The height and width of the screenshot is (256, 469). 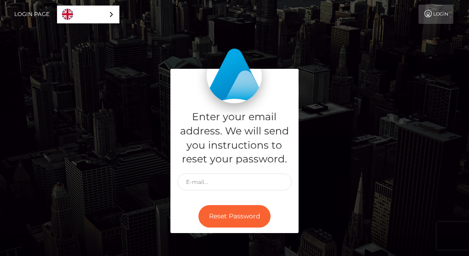 What do you see at coordinates (234, 216) in the screenshot?
I see `button: Reset Password` at bounding box center [234, 216].